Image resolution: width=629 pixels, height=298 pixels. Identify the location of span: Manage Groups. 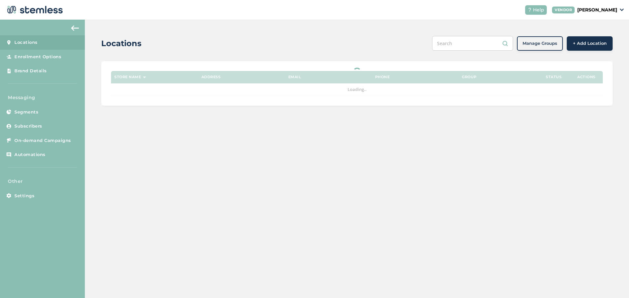
(540, 44).